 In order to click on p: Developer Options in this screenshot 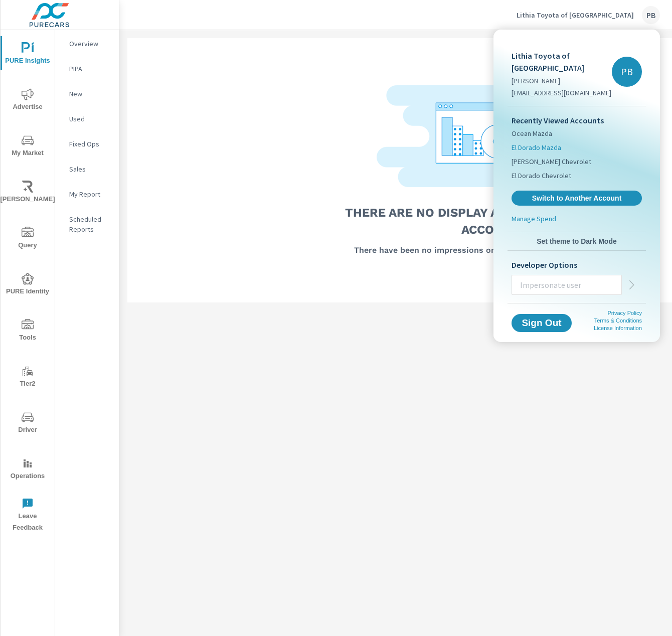, I will do `click(577, 265)`.